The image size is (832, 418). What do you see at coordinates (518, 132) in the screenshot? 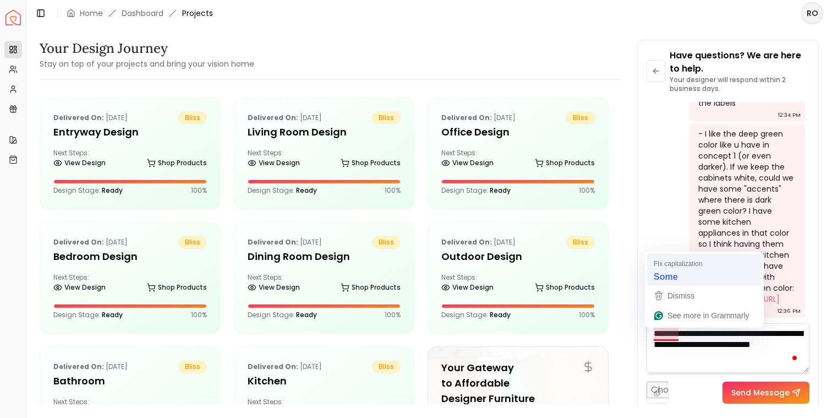
I see `h5: Office design` at bounding box center [518, 132].